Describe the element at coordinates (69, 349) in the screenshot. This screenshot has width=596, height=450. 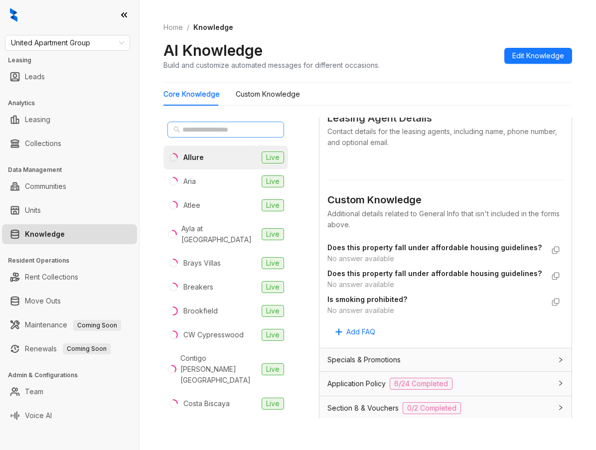
I see `li: Renewals` at that location.